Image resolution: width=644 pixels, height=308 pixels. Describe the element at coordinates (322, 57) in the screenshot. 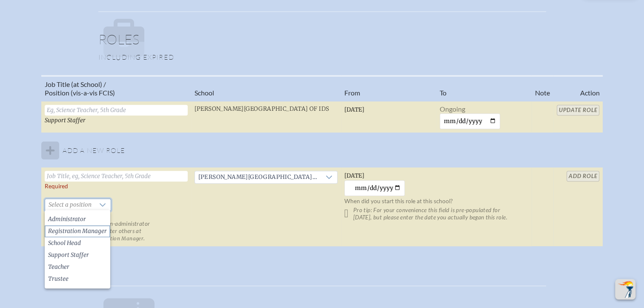

I see `p: Including expired` at that location.